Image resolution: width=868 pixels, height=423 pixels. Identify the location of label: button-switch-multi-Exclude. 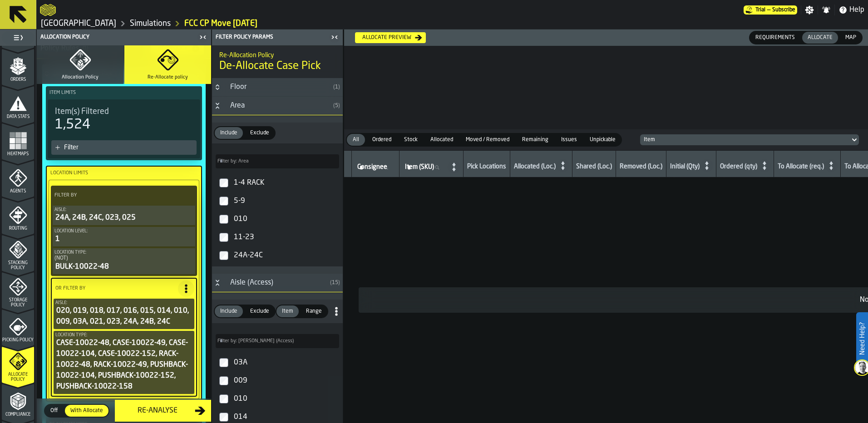
(259, 133).